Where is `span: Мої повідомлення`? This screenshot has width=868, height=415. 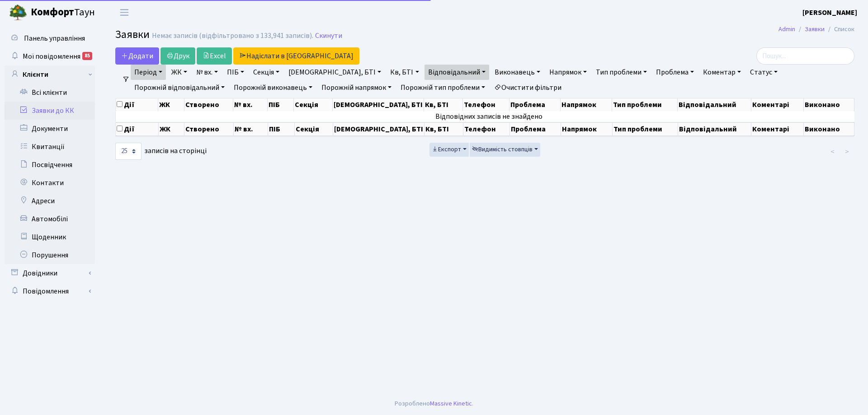
span: Мої повідомлення is located at coordinates (51, 56).